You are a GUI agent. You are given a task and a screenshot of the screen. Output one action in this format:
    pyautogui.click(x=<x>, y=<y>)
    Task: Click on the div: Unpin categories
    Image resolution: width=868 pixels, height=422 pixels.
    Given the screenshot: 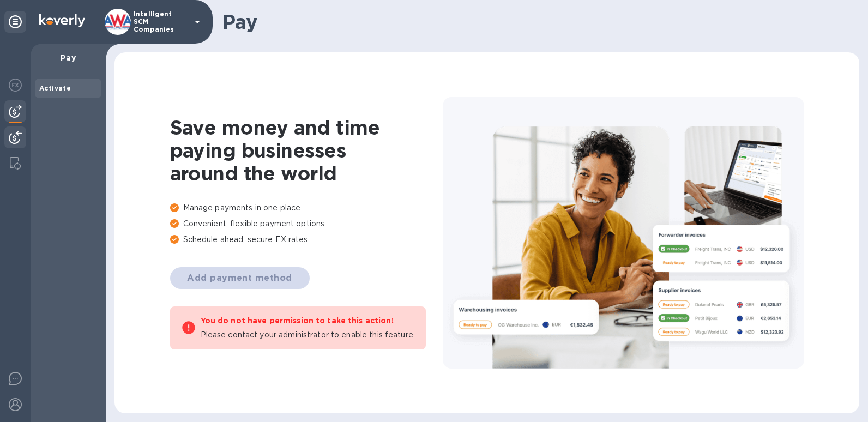 What is the action you would take?
    pyautogui.click(x=16, y=22)
    